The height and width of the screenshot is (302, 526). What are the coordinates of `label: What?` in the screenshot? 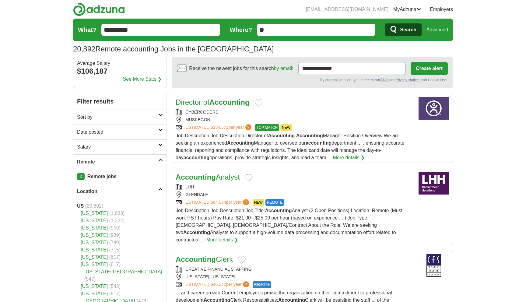 It's located at (87, 30).